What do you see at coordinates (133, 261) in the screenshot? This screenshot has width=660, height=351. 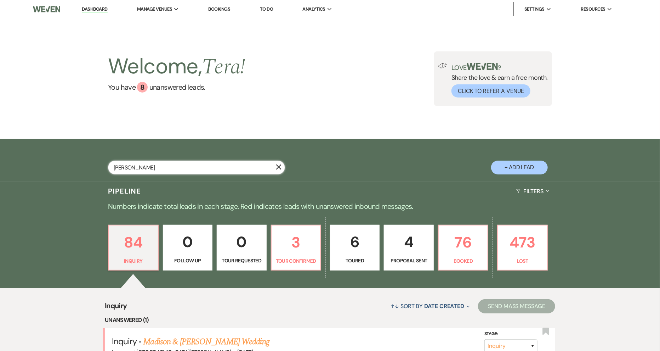 I see `p: Inquiry` at bounding box center [133, 261].